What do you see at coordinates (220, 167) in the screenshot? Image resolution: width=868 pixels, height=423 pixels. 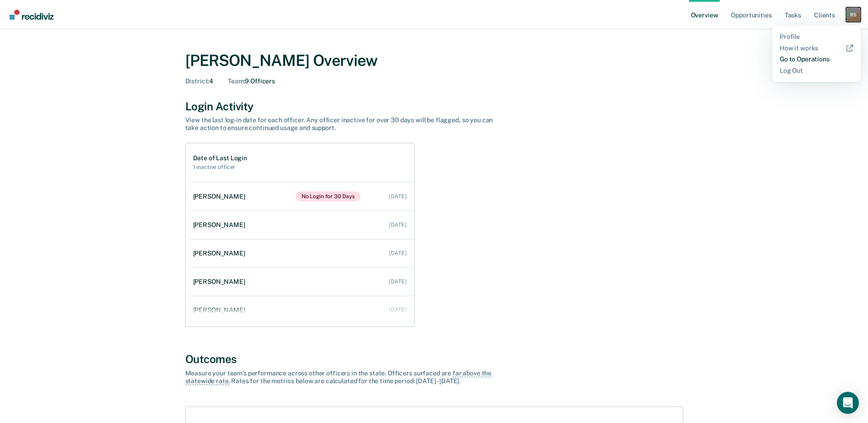 I see `h2: 1 inactive officer` at bounding box center [220, 167].